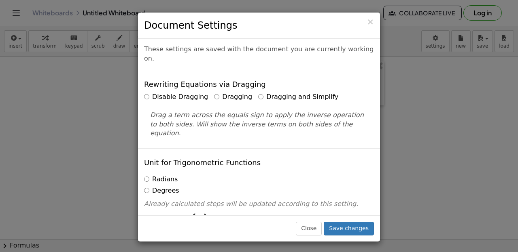  I want to click on label: Dragging, so click(233, 97).